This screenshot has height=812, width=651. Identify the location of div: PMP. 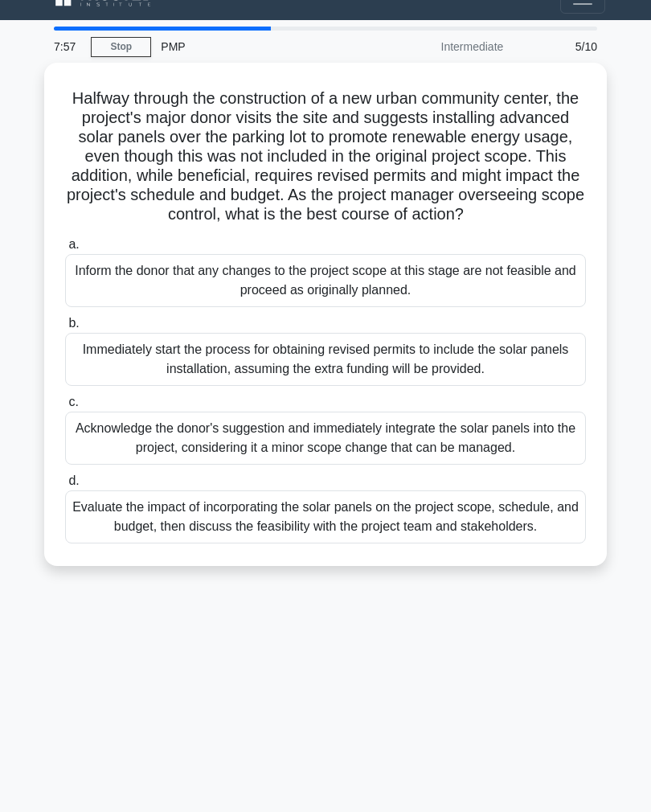
(262, 47).